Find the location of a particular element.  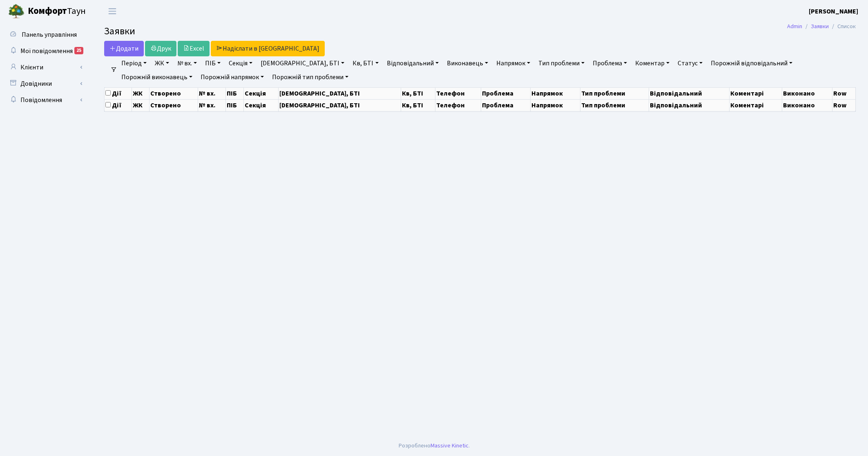

a: Коментар is located at coordinates (653, 63).